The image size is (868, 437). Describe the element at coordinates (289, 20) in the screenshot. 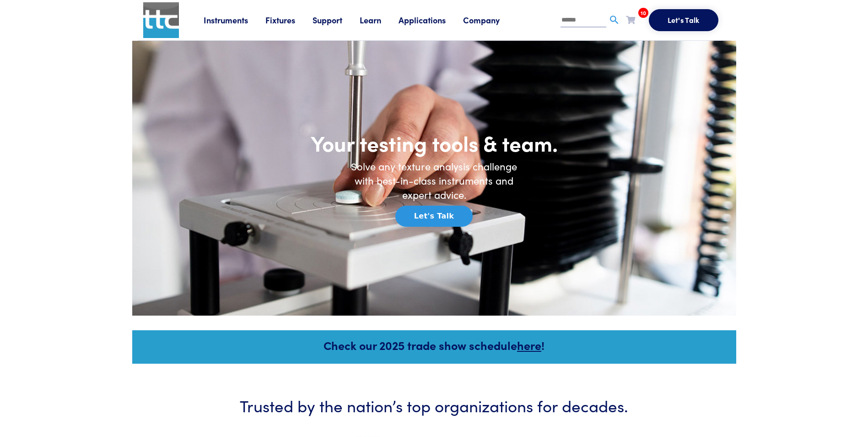

I see `a: Fixtures` at that location.